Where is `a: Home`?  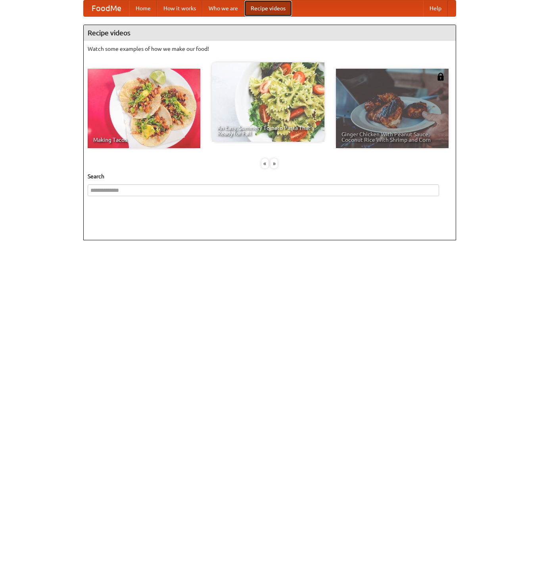 a: Home is located at coordinates (143, 8).